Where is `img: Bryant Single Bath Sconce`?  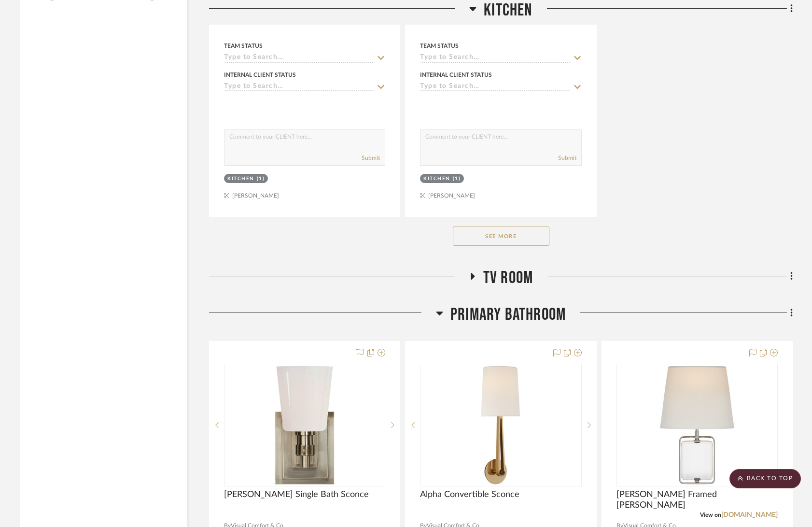
img: Bryant Single Bath Sconce is located at coordinates (304, 425).